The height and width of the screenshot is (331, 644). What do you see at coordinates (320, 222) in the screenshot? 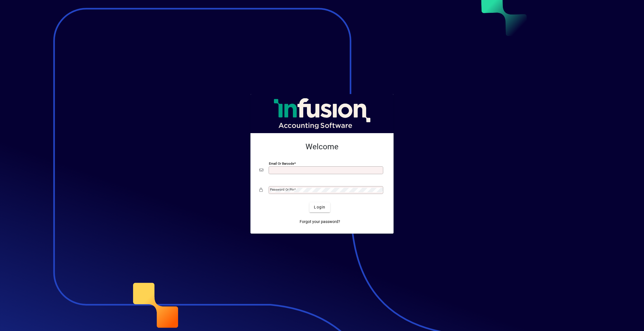
I see `a: Forgot your password?` at bounding box center [320, 222].